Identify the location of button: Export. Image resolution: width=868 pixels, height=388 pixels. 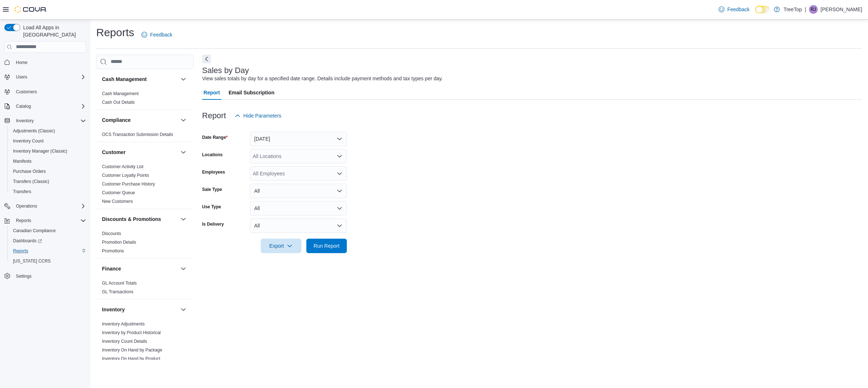
(281, 246).